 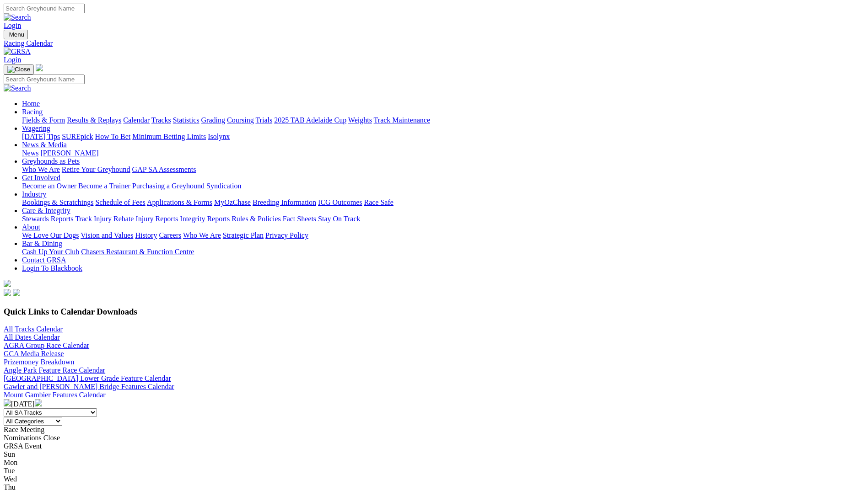 What do you see at coordinates (38, 403) in the screenshot?
I see `img: chevron-right-pager-white.svg` at bounding box center [38, 403].